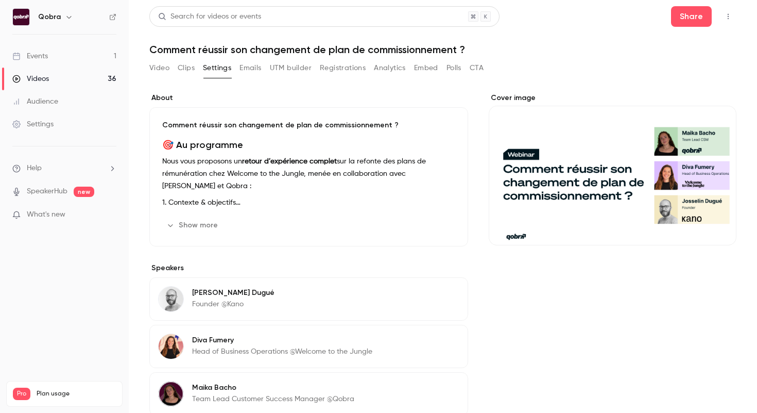  What do you see at coordinates (210, 16) in the screenshot?
I see `div: Search for videos or events` at bounding box center [210, 16].